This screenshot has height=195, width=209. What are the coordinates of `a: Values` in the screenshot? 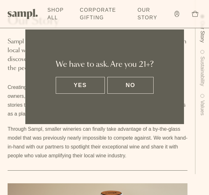 It's located at (203, 105).